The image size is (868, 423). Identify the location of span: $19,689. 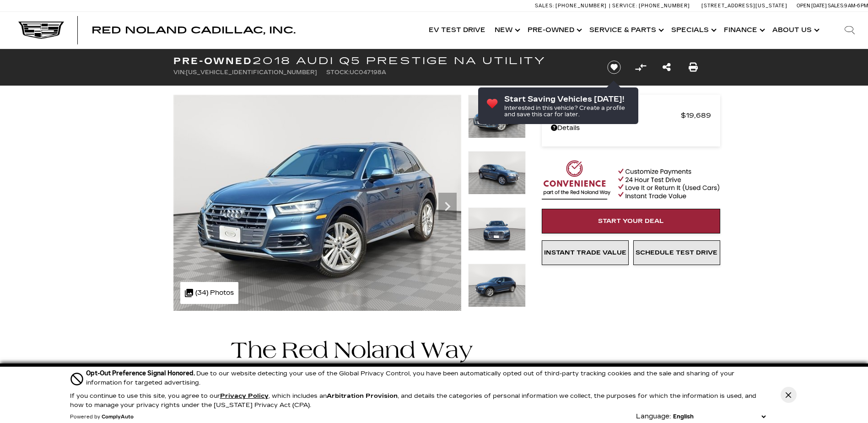
(696, 115).